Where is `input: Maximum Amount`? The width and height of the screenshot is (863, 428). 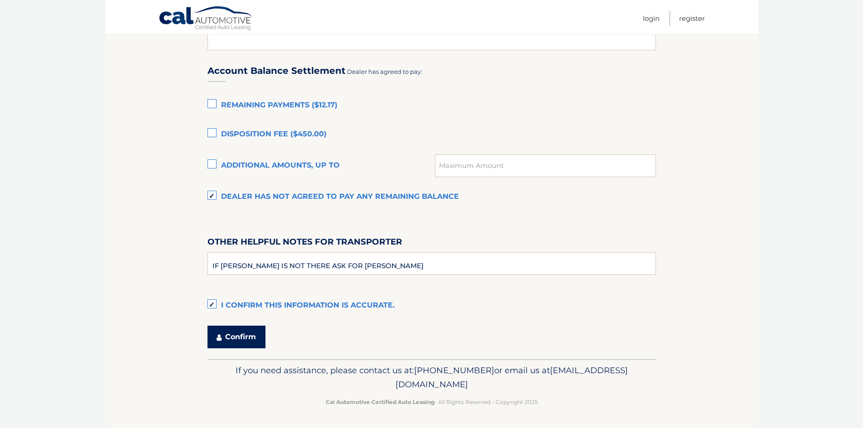 input: Maximum Amount is located at coordinates (545, 166).